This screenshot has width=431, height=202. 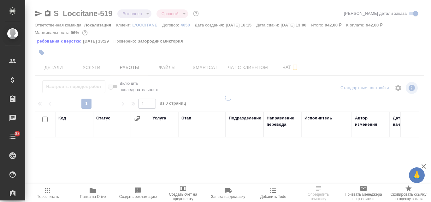 I want to click on span: Пересчитать, so click(x=48, y=197).